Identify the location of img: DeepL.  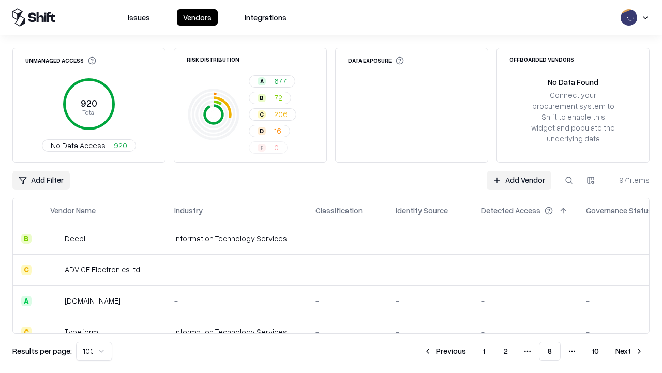
(55, 239).